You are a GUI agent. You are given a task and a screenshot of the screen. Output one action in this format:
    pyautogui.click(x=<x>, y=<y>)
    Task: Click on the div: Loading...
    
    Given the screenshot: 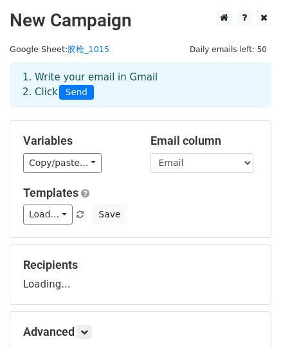 What is the action you would take?
    pyautogui.click(x=140, y=275)
    